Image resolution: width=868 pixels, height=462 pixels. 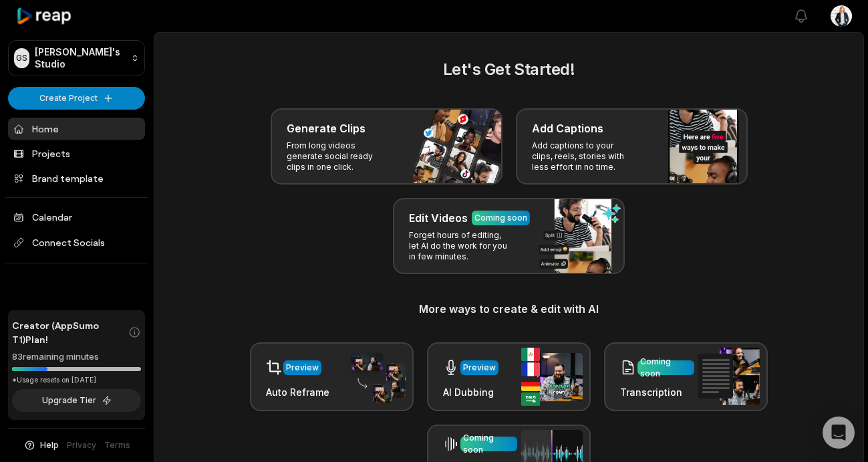 What do you see at coordinates (117, 445) in the screenshot?
I see `a: Terms` at bounding box center [117, 445].